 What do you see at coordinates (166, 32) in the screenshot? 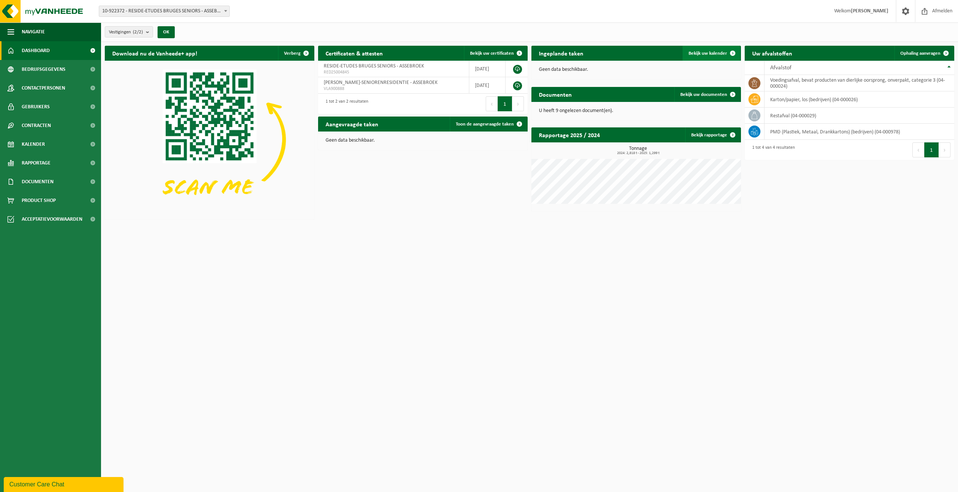
I see `button: OK` at bounding box center [166, 32].